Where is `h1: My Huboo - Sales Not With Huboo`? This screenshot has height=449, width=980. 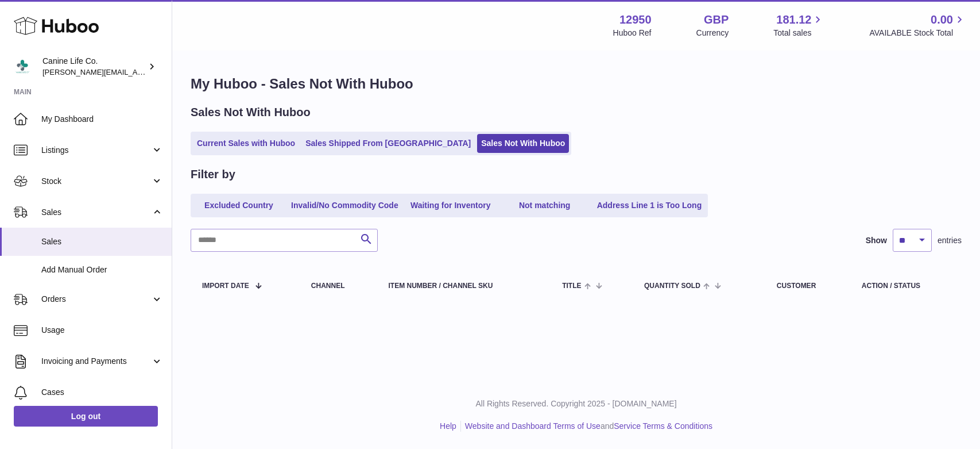 h1: My Huboo - Sales Not With Huboo is located at coordinates (576, 84).